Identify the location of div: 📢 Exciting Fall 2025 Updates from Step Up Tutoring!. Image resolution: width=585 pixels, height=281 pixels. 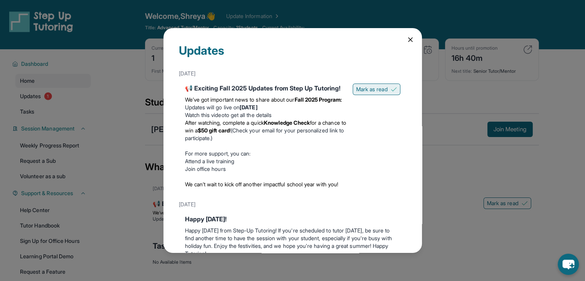
(266, 88).